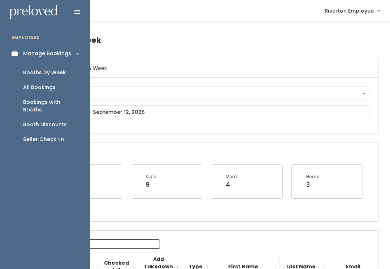  Describe the element at coordinates (208, 93) in the screenshot. I see `div: Riverton` at that location.